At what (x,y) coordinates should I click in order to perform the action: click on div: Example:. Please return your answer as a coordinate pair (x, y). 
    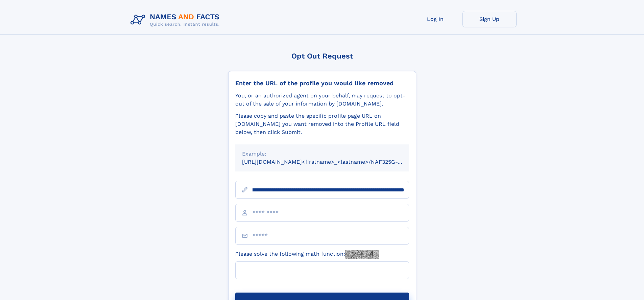
    Looking at the image, I should click on (322, 154).